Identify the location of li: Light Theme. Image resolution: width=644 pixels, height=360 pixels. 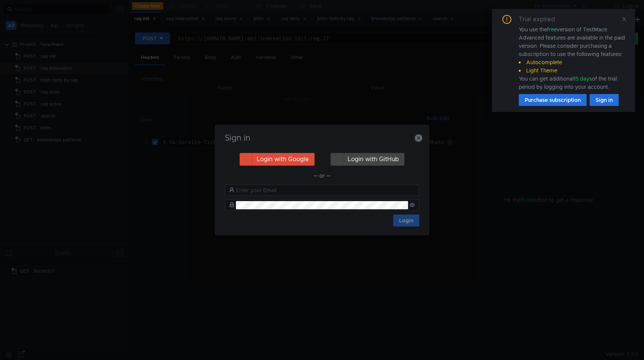
(573, 71).